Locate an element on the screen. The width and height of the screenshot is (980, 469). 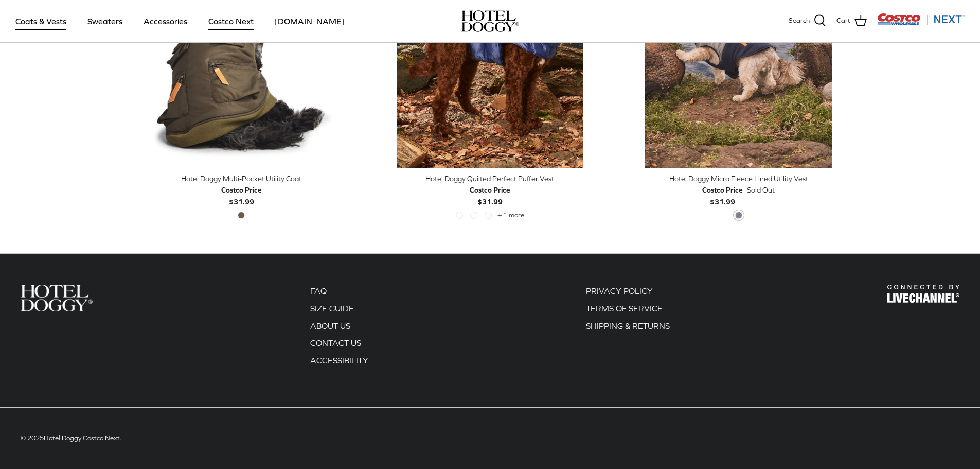
a: Sweaters is located at coordinates (105, 21).